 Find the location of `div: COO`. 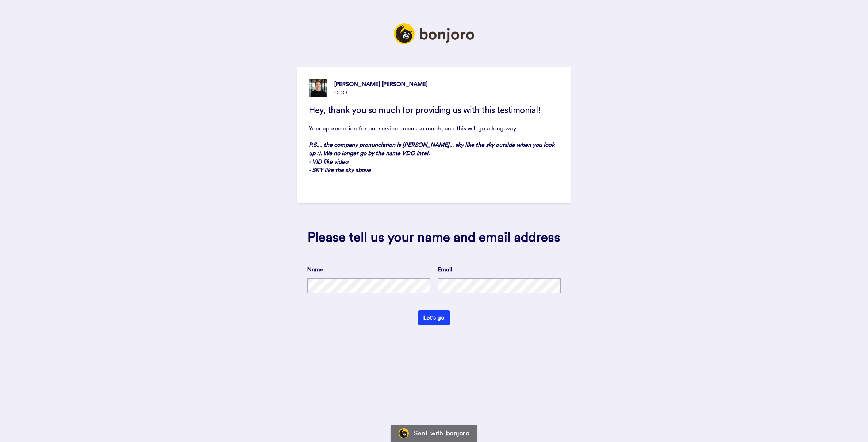

div: COO is located at coordinates (381, 93).